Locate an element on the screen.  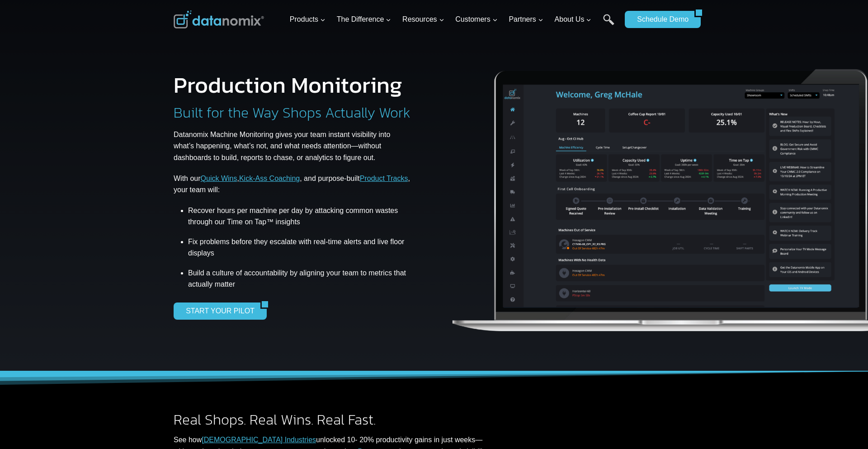
p: Datanomix Machine Monitoring gives your team instant visibility into what’s happening, what’s not... is located at coordinates (293, 146).